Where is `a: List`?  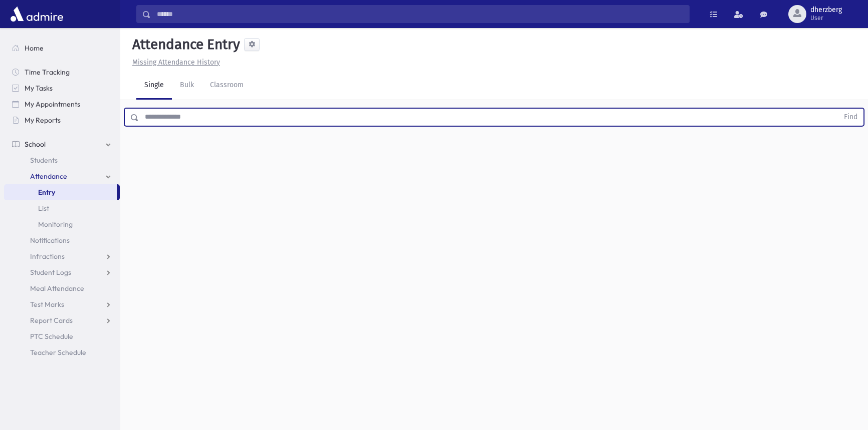
a: List is located at coordinates (62, 209).